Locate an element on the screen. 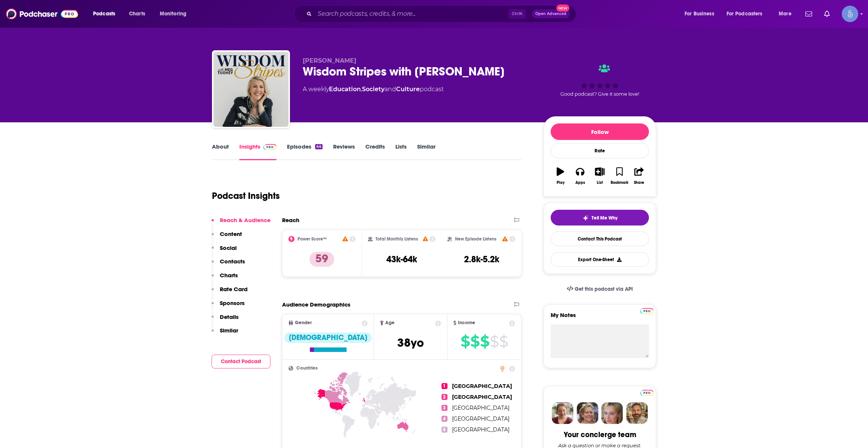 The height and width of the screenshot is (448, 868). span: 3 is located at coordinates (445, 408).